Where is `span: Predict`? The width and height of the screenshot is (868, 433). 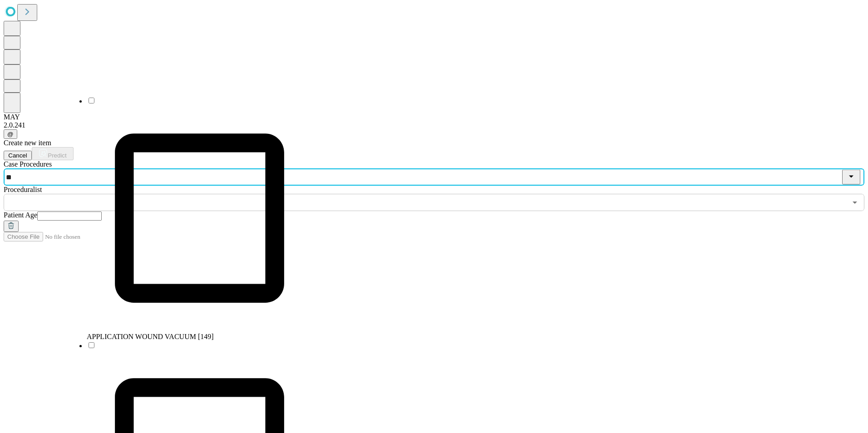 span: Predict is located at coordinates (57, 155).